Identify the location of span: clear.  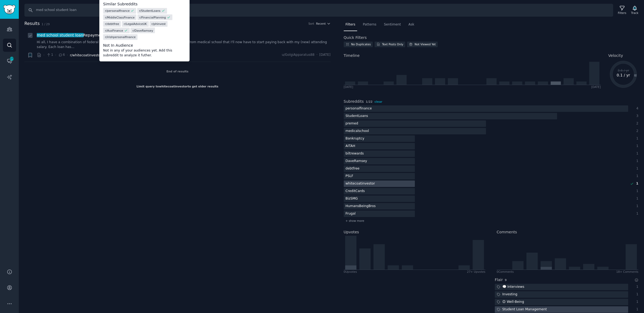
(378, 102).